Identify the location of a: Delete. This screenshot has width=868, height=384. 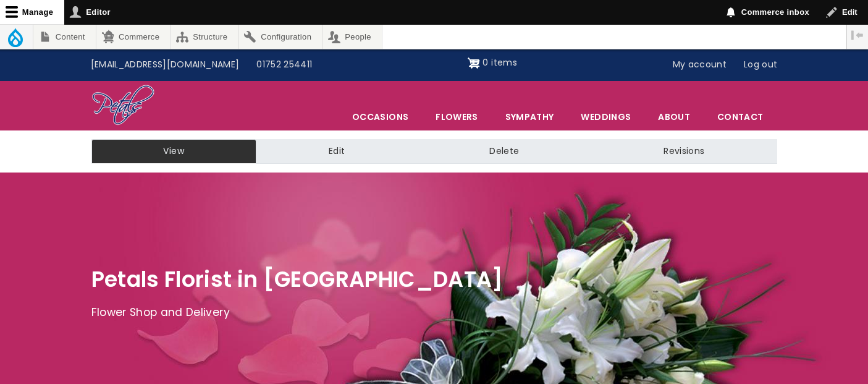
(504, 151).